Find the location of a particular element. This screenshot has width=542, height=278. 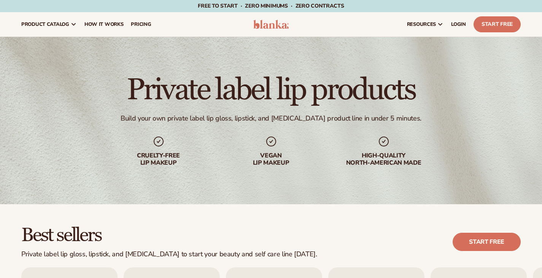

div: High-quality North-american made is located at coordinates (384, 159).